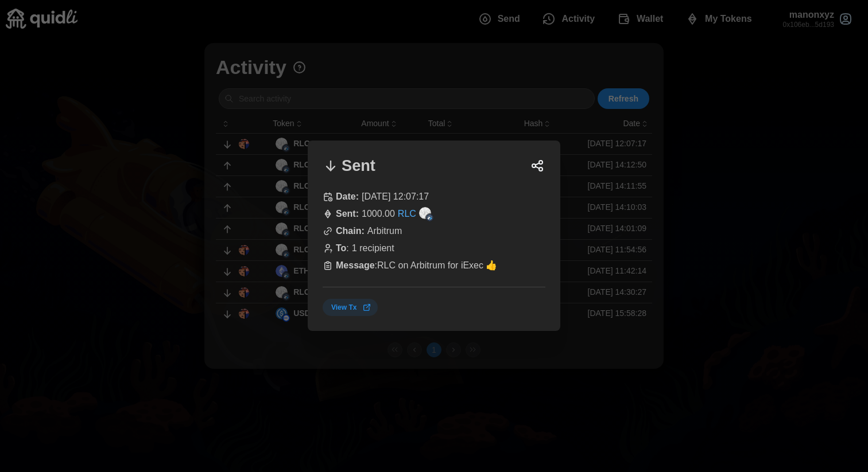  I want to click on h1: Sent, so click(358, 165).